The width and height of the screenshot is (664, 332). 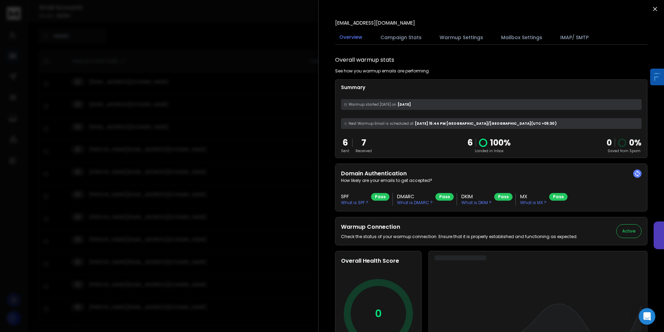 What do you see at coordinates (534, 196) in the screenshot?
I see `h3: MX` at bounding box center [534, 196].